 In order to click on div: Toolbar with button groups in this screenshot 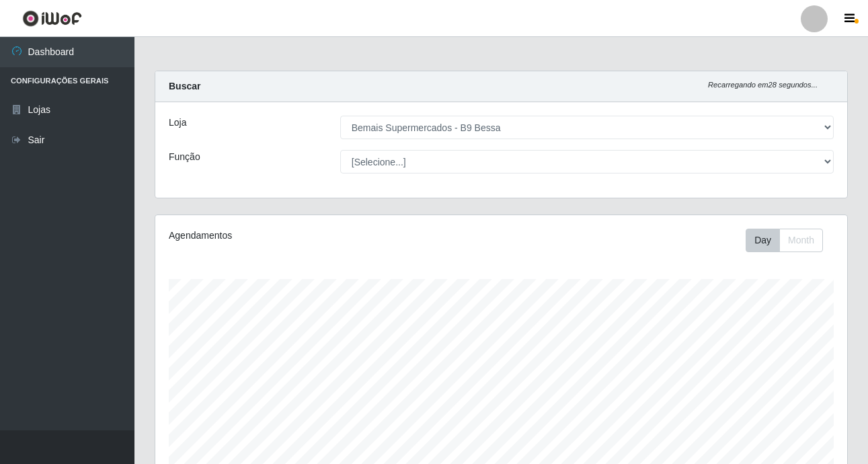, I will do `click(790, 240)`.